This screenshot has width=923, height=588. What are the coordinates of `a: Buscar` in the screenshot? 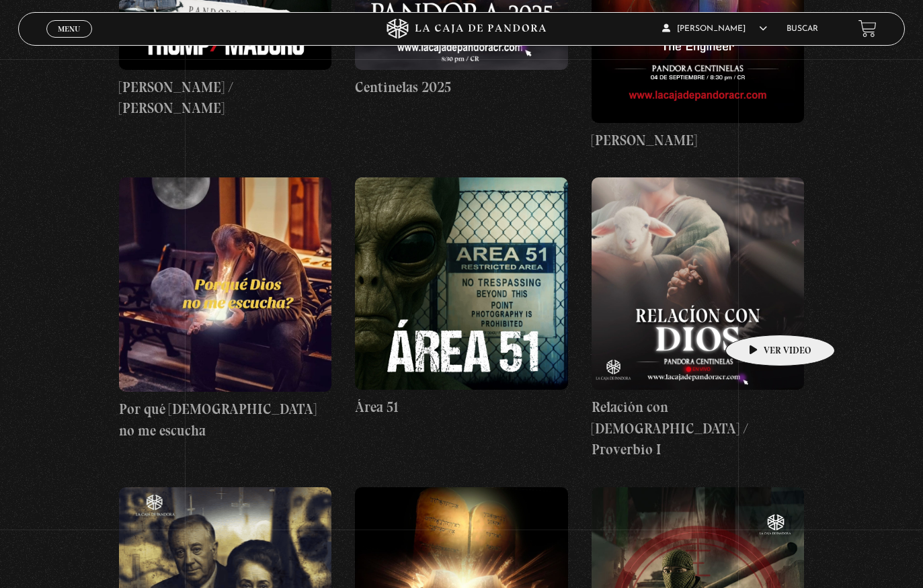 It's located at (802, 29).